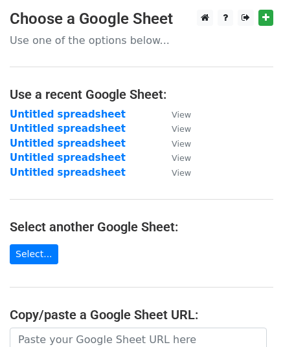  I want to click on h4: Select another Google Sheet:, so click(141, 227).